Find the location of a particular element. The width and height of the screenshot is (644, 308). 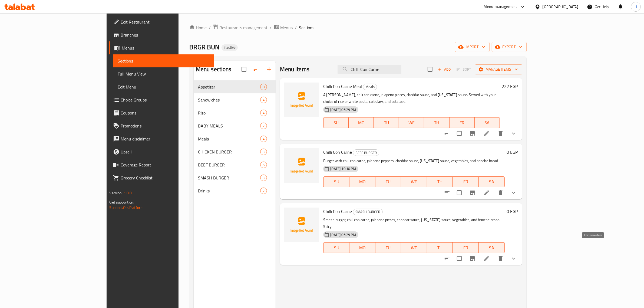

a: Edit menu item is located at coordinates (487, 193).